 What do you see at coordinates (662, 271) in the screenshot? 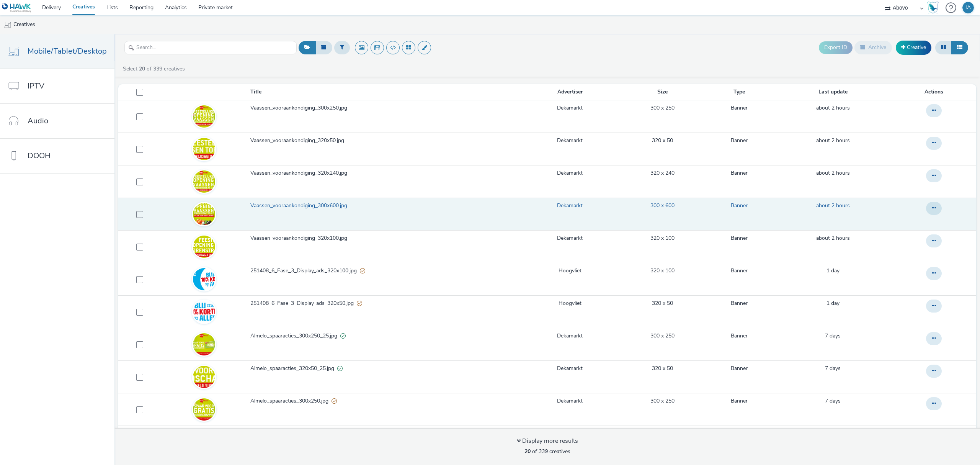
I see `a: 320 x 100` at bounding box center [662, 271].